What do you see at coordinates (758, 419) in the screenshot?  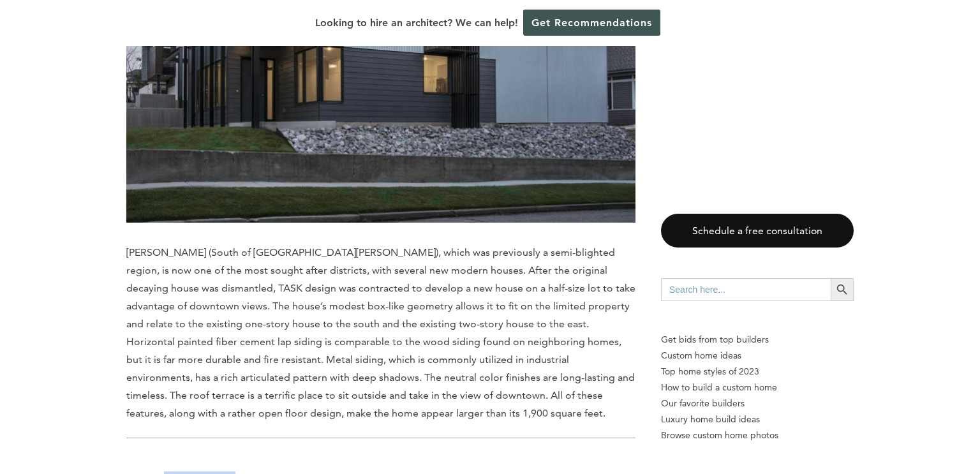 I see `a: Luxury home build ideas` at bounding box center [758, 419].